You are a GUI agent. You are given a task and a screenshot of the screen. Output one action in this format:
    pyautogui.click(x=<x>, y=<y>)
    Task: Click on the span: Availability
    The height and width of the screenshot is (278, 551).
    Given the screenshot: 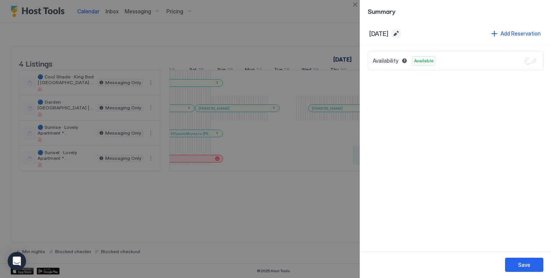 What is the action you would take?
    pyautogui.click(x=385, y=61)
    